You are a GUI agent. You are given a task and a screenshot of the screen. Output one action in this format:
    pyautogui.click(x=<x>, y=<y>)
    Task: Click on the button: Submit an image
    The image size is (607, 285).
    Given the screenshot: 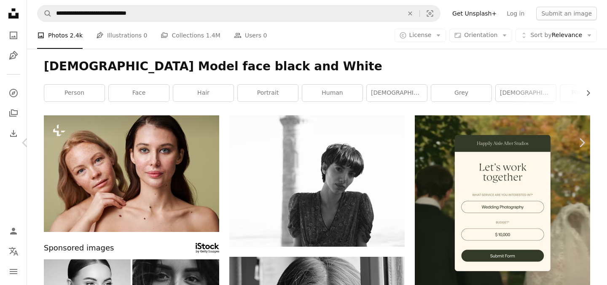 What is the action you would take?
    pyautogui.click(x=566, y=13)
    